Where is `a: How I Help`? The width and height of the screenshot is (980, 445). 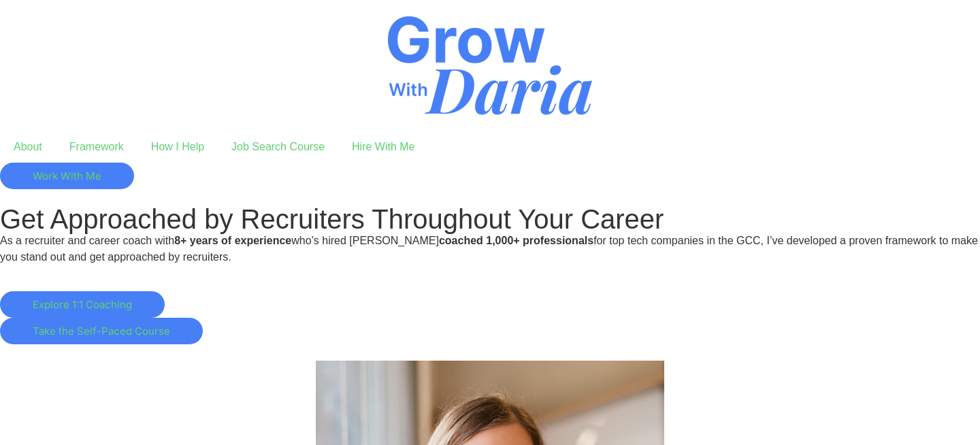
a: How I Help is located at coordinates (178, 147).